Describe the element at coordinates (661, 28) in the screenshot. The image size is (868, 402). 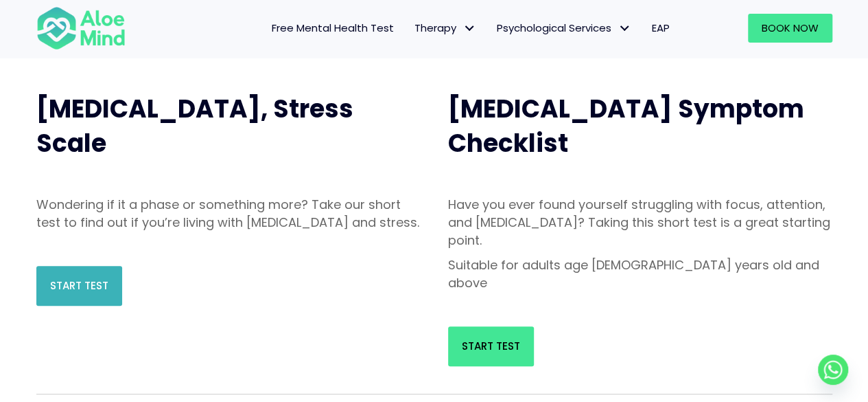
I see `a: EAP` at that location.